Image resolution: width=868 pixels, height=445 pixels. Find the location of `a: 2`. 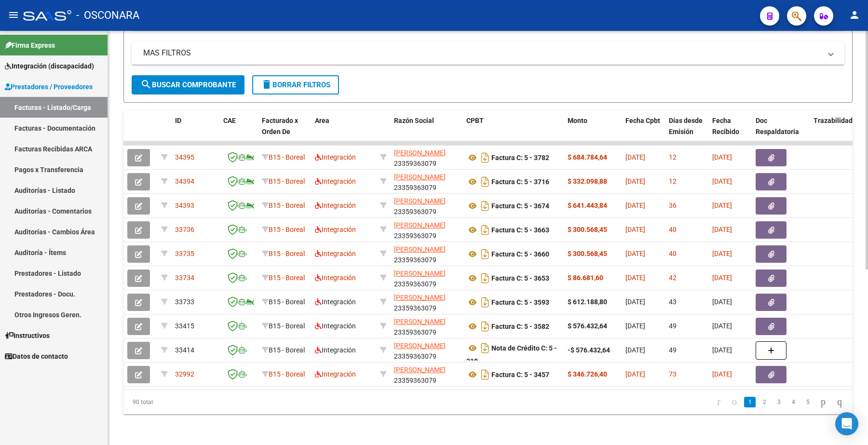

a: 2 is located at coordinates (764, 402).